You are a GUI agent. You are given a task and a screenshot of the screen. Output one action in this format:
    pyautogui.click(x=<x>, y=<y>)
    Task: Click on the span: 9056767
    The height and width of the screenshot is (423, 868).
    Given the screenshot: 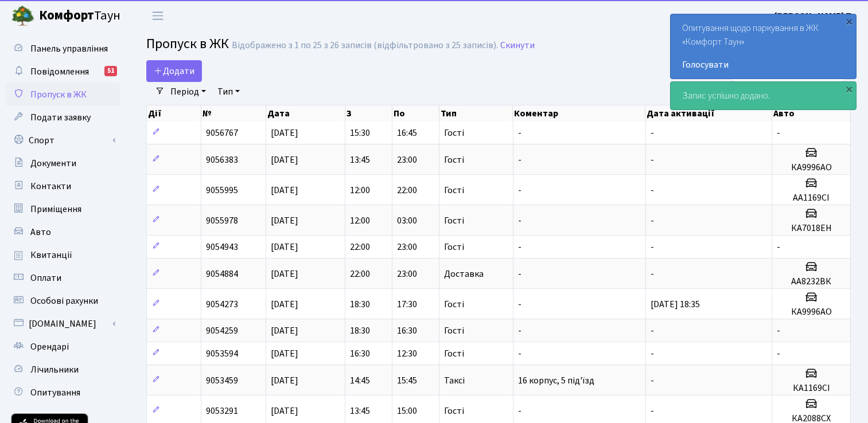 What is the action you would take?
    pyautogui.click(x=222, y=133)
    